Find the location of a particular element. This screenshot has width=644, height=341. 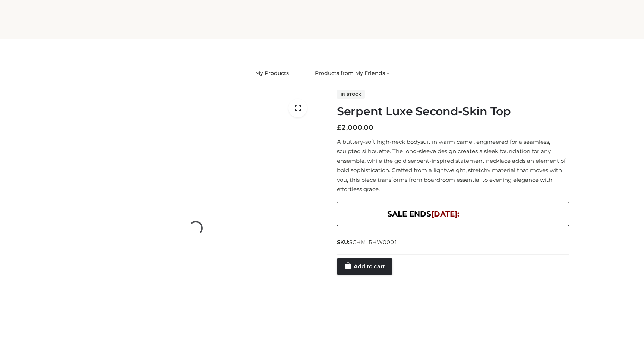

a: Products from My Friends is located at coordinates (352, 73).